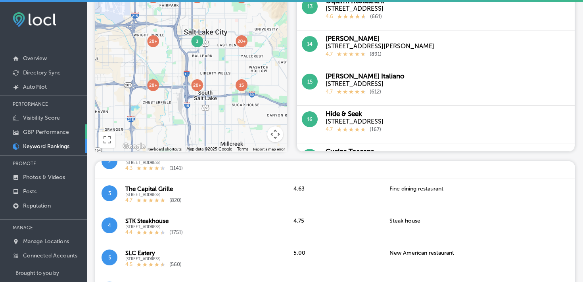  I want to click on p: 4.5, so click(129, 265).